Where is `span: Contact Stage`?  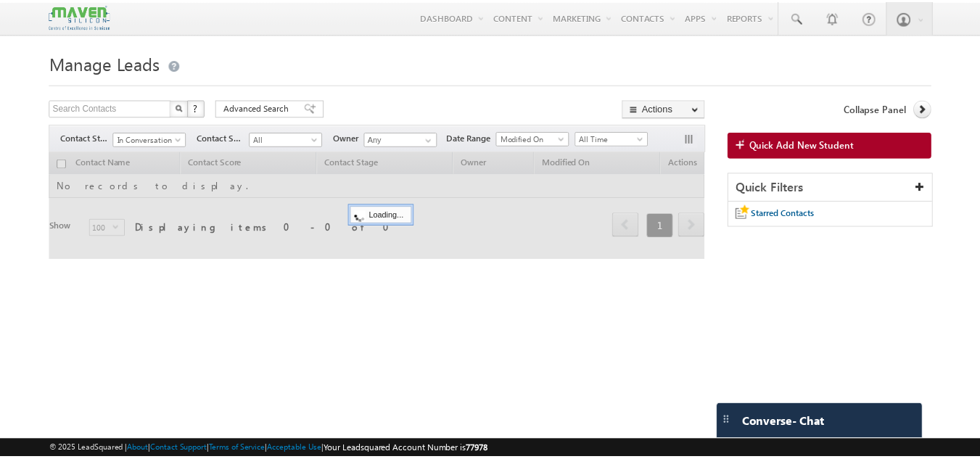 span: Contact Stage is located at coordinates (87, 138).